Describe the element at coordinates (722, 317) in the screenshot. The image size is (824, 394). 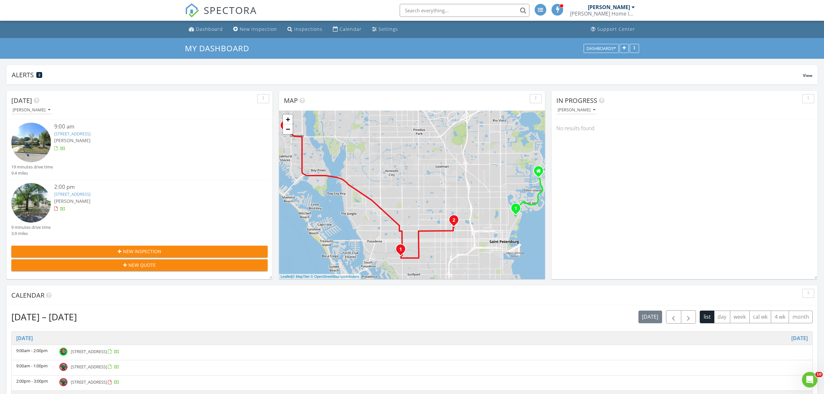
I see `button: day` at that location.